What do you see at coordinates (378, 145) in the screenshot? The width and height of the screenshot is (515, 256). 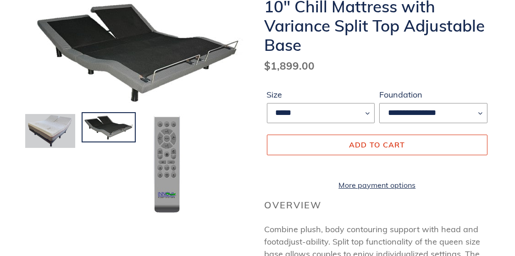 I see `button: Add to cart` at bounding box center [378, 145].